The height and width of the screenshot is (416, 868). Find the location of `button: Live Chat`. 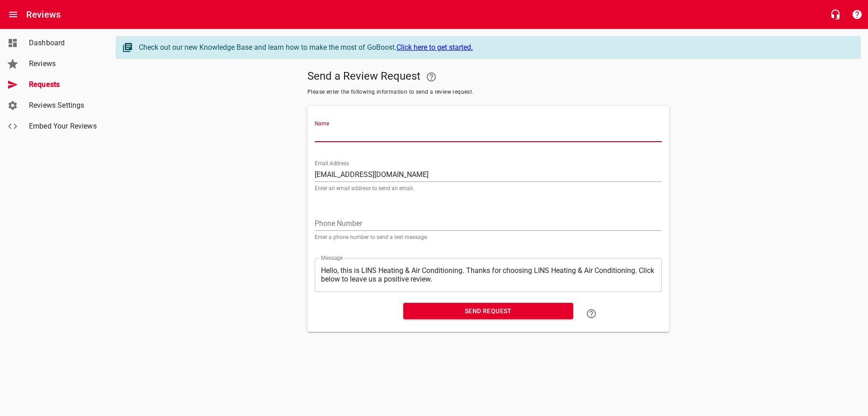

button: Live Chat is located at coordinates (835, 14).